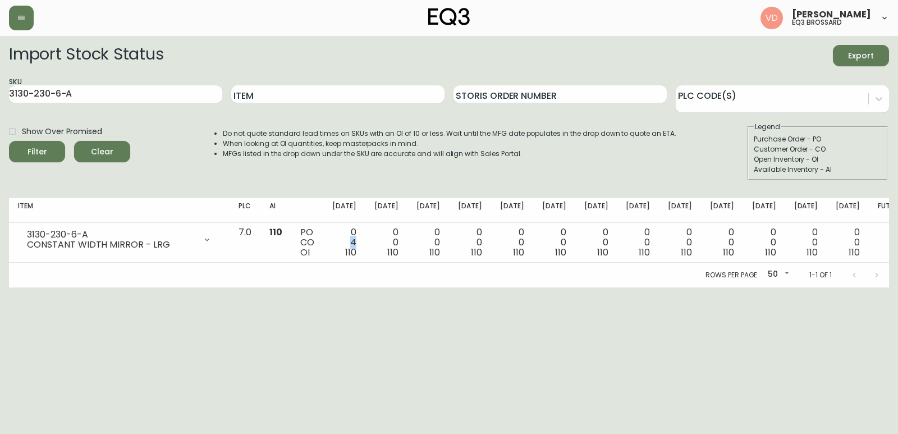 The width and height of the screenshot is (898, 434). I want to click on span: OI, so click(305, 252).